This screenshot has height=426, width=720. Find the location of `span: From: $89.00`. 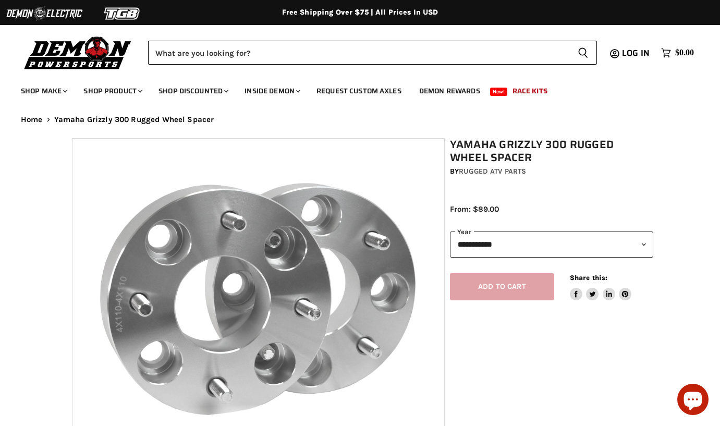

span: From: $89.00 is located at coordinates (474, 209).